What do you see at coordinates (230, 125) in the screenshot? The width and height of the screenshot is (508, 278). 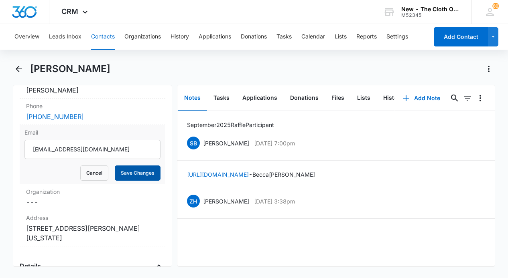 I see `p: September 2025 Raffle Participant` at bounding box center [230, 125].